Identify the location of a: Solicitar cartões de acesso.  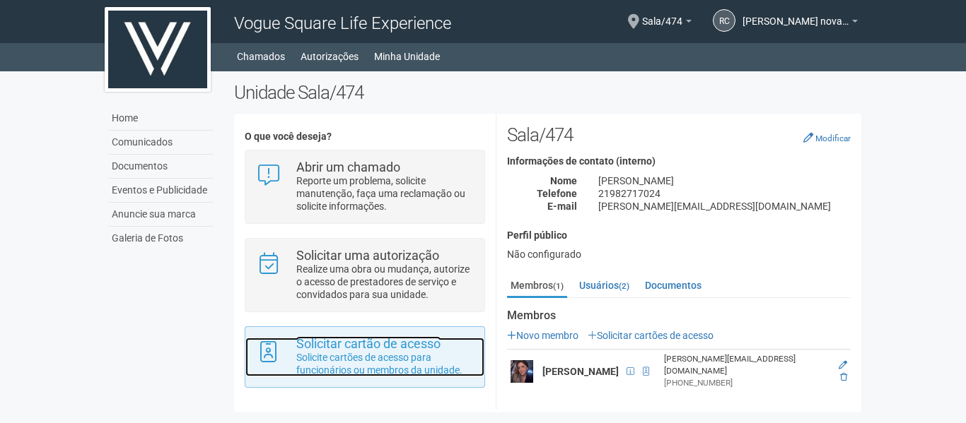
(650, 336).